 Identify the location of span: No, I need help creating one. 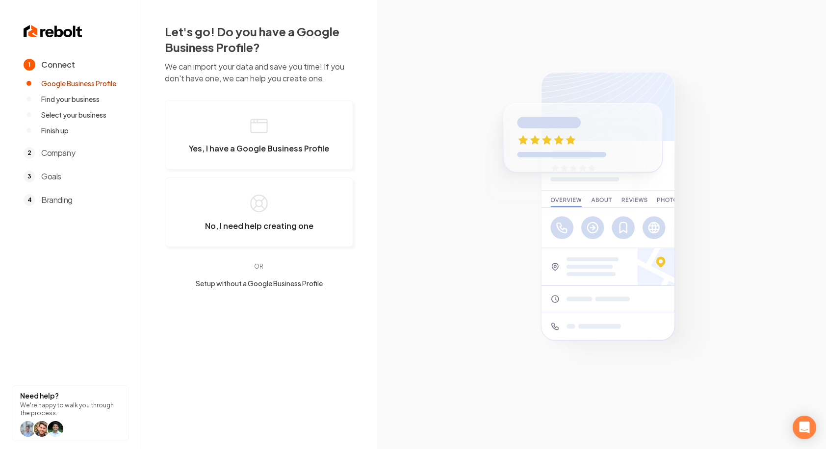
(259, 226).